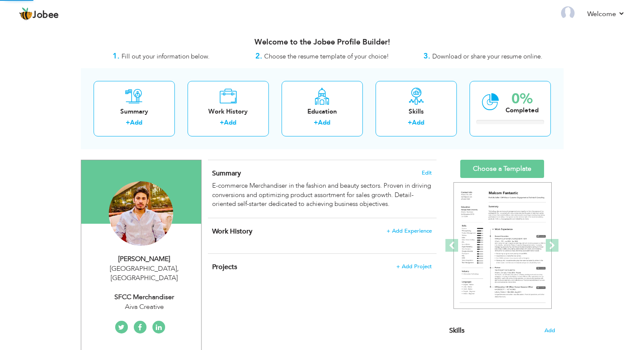 The image size is (644, 350). Describe the element at coordinates (135, 112) in the screenshot. I see `div: Summary` at that location.